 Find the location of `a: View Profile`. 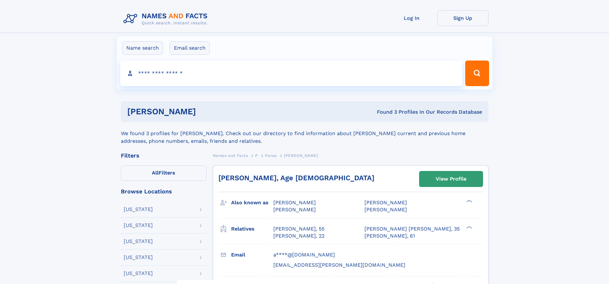

a: View Profile is located at coordinates (451, 179).